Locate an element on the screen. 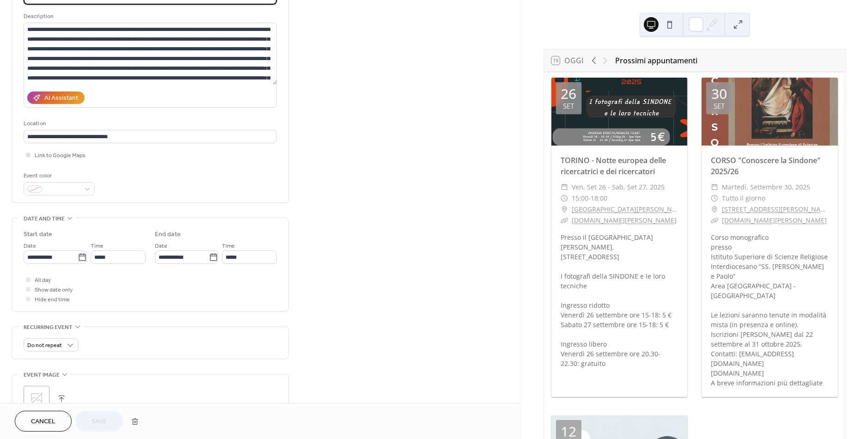  div: Corso monografico presso Istituto Superiore di Scienze Religiose Interdiocesano “SS. [PERSON_NAME... is located at coordinates (770, 310).